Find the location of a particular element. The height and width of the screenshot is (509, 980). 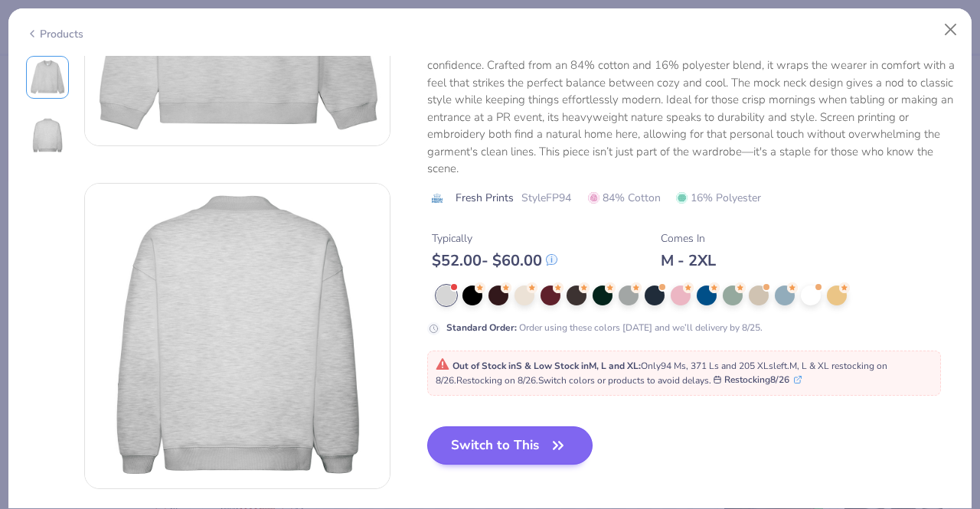

button: Restocking8/26 is located at coordinates (757, 379).